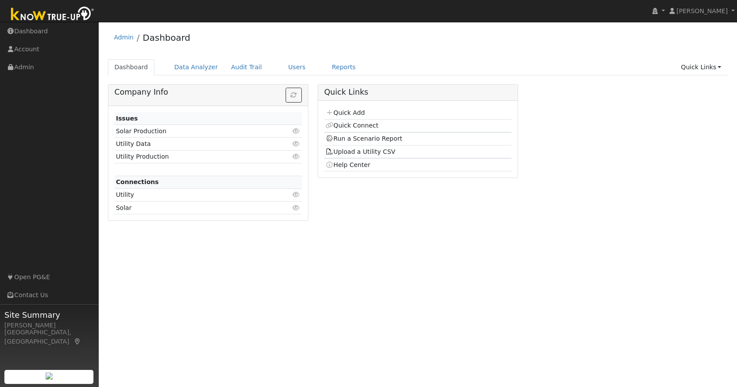 This screenshot has width=737, height=387. Describe the element at coordinates (193, 208) in the screenshot. I see `td: Solar` at that location.